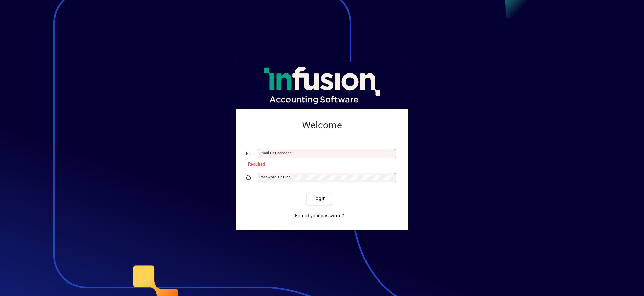 This screenshot has height=296, width=644. Describe the element at coordinates (319, 216) in the screenshot. I see `a: Forgot your password?` at that location.